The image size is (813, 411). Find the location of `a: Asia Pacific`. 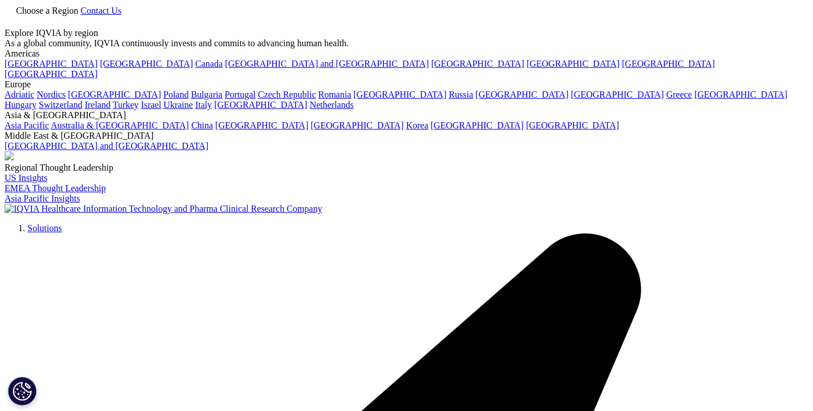

a: Asia Pacific is located at coordinates (27, 125).